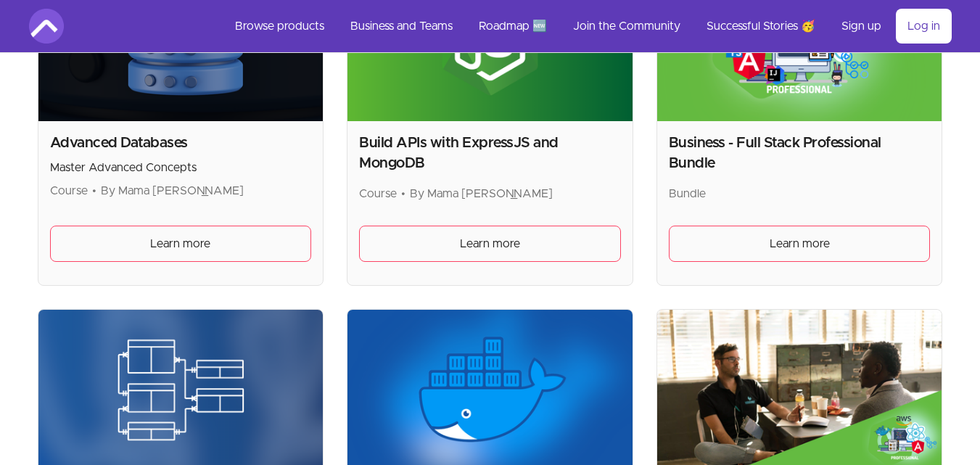 This screenshot has height=465, width=980. I want to click on nav: Main, so click(587, 26).